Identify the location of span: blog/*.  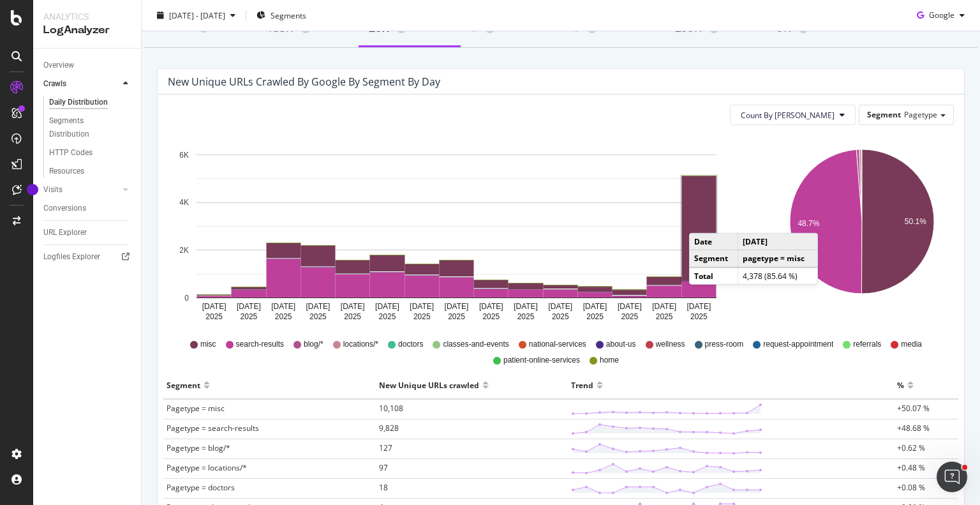
(313, 344).